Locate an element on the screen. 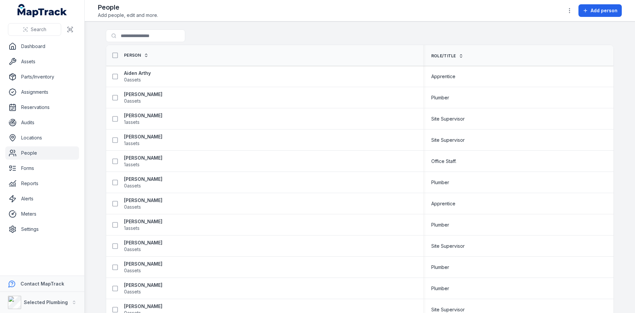  a: Aiden Arthy0assets is located at coordinates (137, 76).